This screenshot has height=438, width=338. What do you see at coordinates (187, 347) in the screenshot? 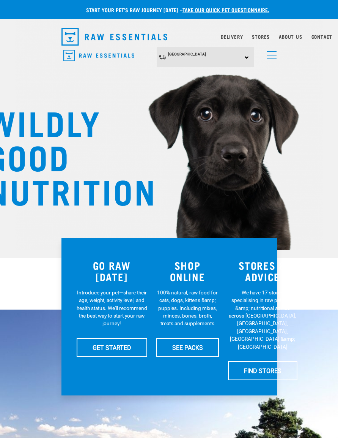
I see `a: SEE PACKS` at bounding box center [187, 347].